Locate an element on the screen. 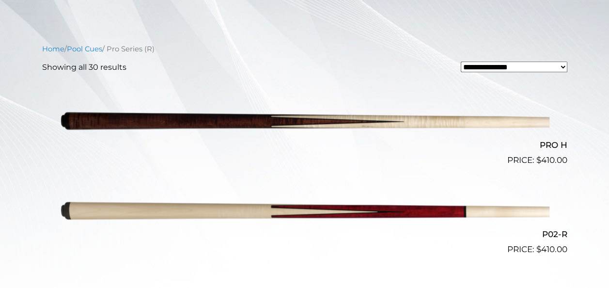 Image resolution: width=609 pixels, height=288 pixels. a: P02-R $410.00 is located at coordinates (305, 213).